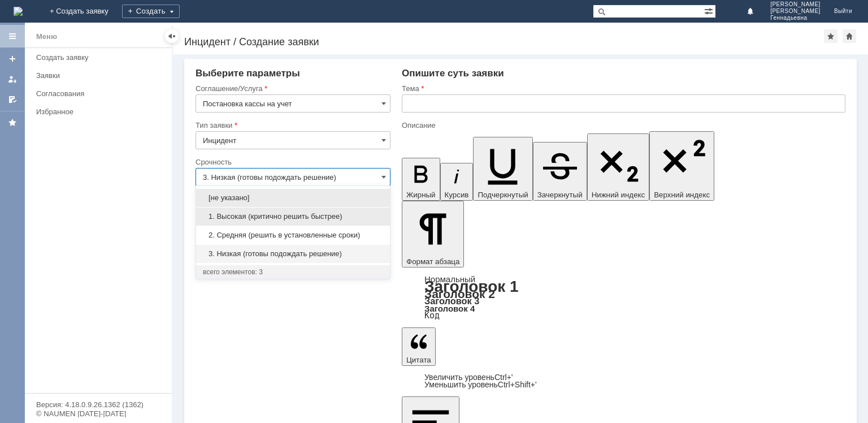 This screenshot has height=423, width=868. What do you see at coordinates (624, 381) in the screenshot?
I see `div: Цитата` at bounding box center [624, 381].